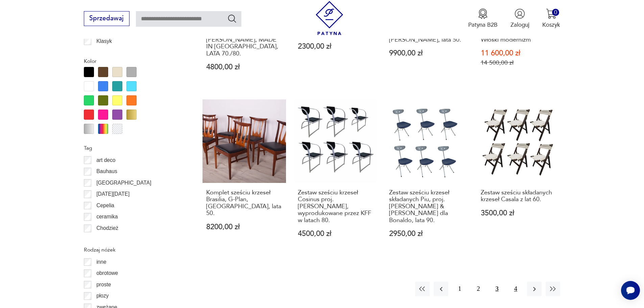 The height and width of the screenshot is (308, 644). Describe the element at coordinates (102, 296) in the screenshot. I see `p: płozy` at that location.